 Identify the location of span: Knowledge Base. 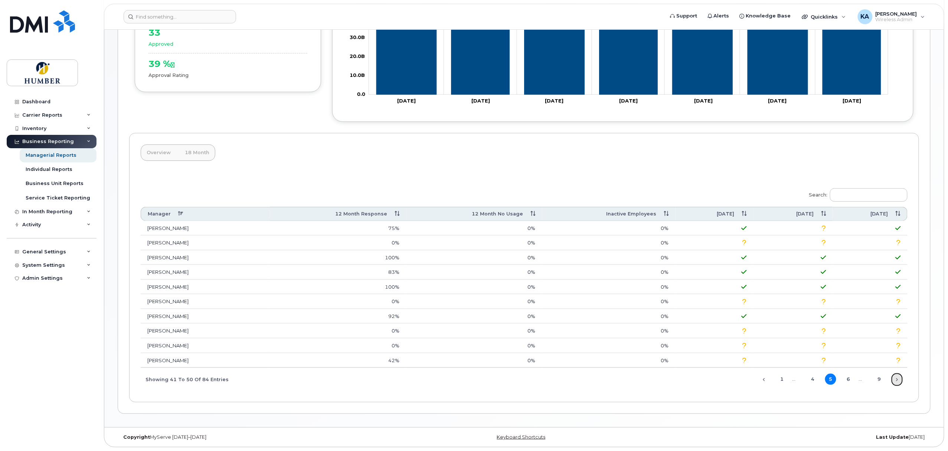
(769, 16).